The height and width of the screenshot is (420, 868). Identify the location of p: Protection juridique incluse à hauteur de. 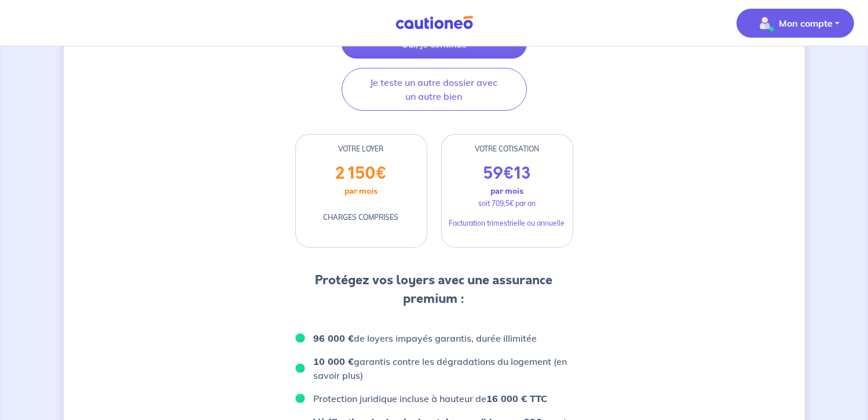
(430, 398).